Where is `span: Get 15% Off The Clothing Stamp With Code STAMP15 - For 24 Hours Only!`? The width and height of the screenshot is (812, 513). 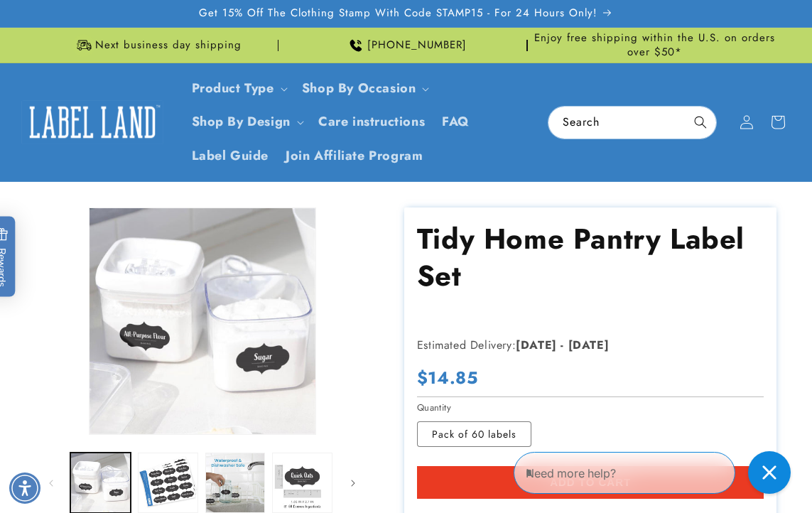
span: Get 15% Off The Clothing Stamp With Code STAMP15 - For 24 Hours Only! is located at coordinates (398, 14).